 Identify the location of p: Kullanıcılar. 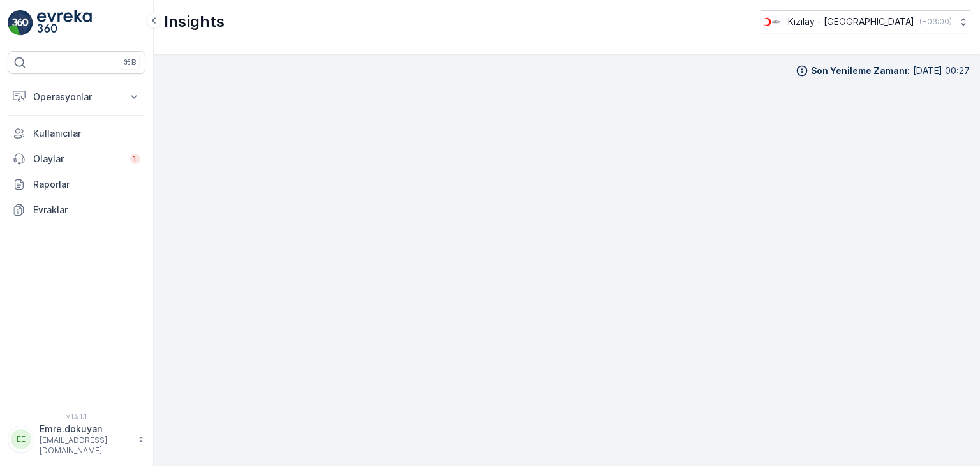
(87, 133).